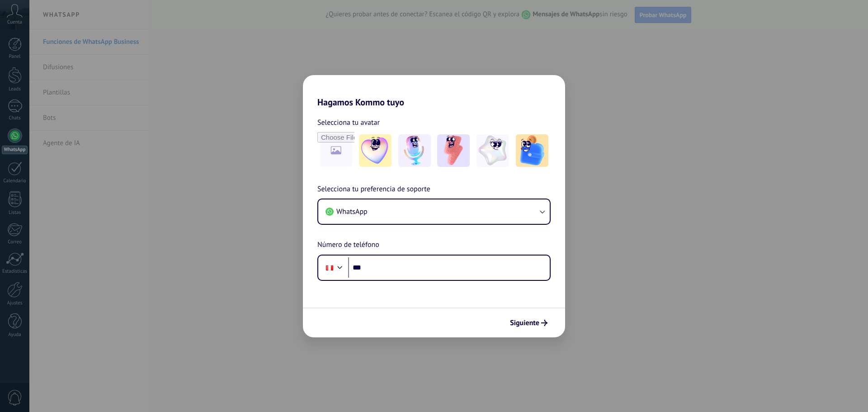  Describe the element at coordinates (453, 151) in the screenshot. I see `img: -3.jpeg` at that location.